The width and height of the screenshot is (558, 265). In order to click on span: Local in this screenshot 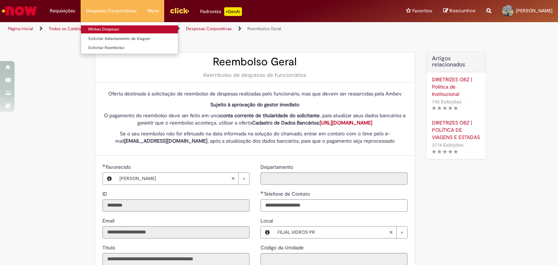, I will do `click(267, 221)`.